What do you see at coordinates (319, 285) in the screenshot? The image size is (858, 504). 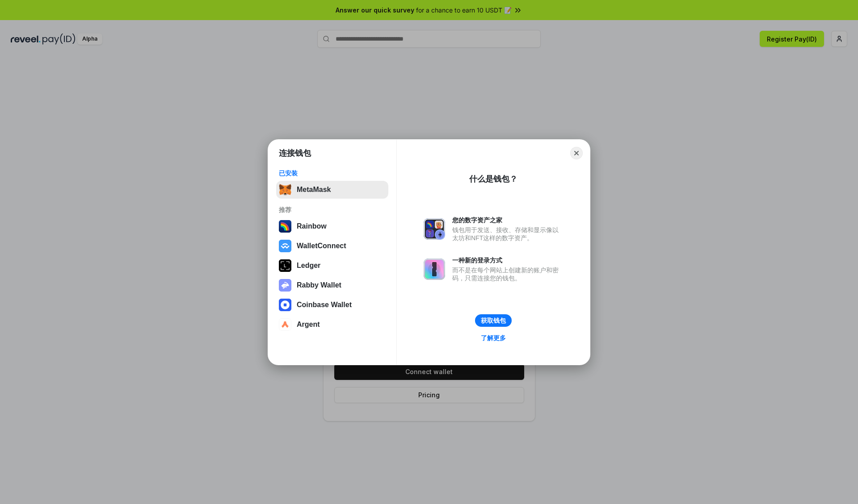 I see `div: Rabby Wallet` at bounding box center [319, 285].